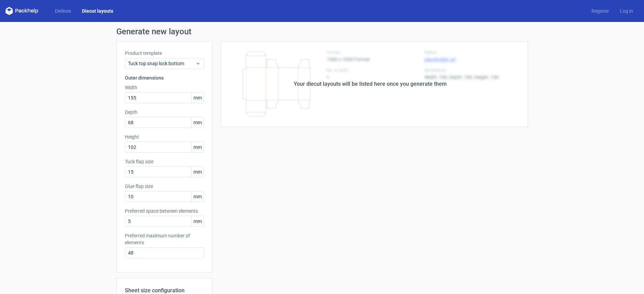 The height and width of the screenshot is (294, 644). What do you see at coordinates (164, 186) in the screenshot?
I see `label: Glue flap size` at bounding box center [164, 186].